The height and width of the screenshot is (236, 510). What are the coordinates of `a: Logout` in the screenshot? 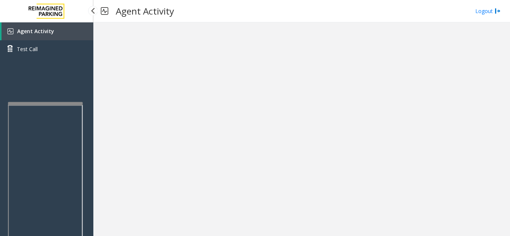 It's located at (488, 11).